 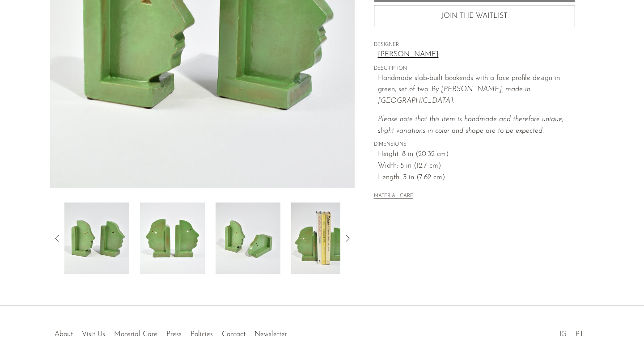 What do you see at coordinates (234, 334) in the screenshot?
I see `a: Contact` at bounding box center [234, 334].